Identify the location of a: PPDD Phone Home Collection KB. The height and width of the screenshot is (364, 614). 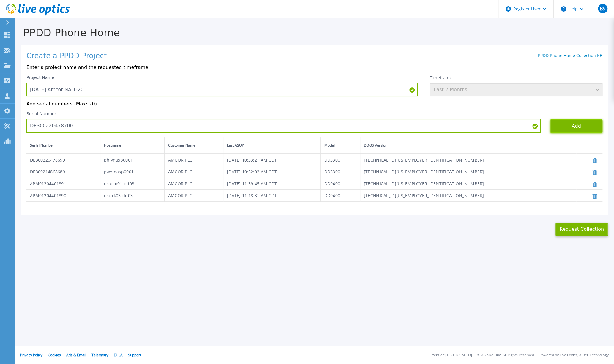
(570, 55).